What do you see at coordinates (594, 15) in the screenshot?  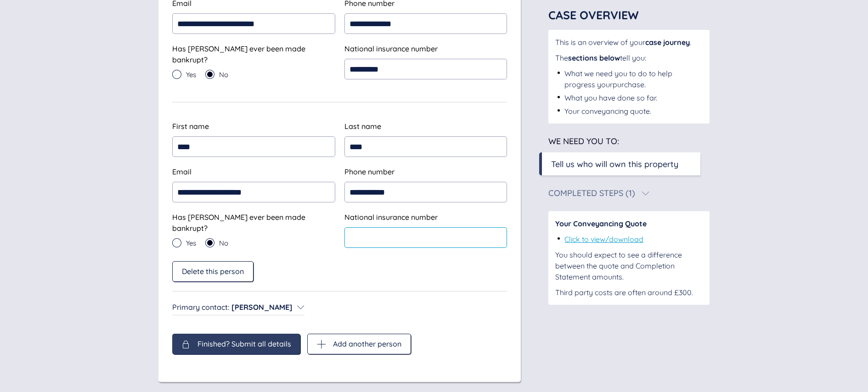 I see `span: Case Overview` at bounding box center [594, 15].